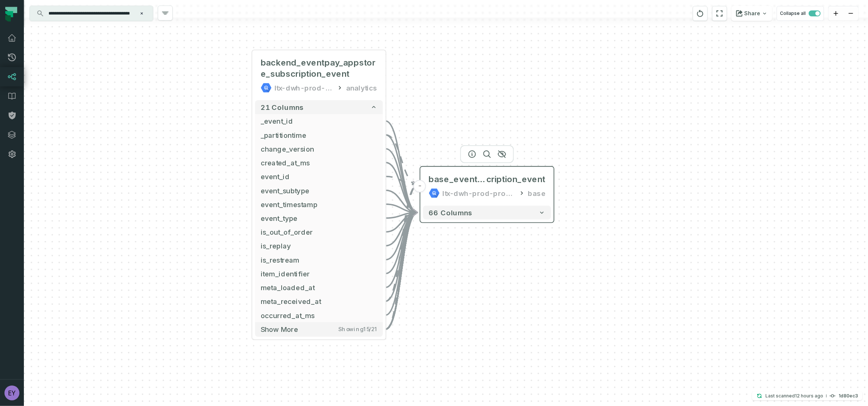 This screenshot has width=868, height=406. What do you see at coordinates (319, 191) in the screenshot?
I see `button: event_subtype` at bounding box center [319, 191].